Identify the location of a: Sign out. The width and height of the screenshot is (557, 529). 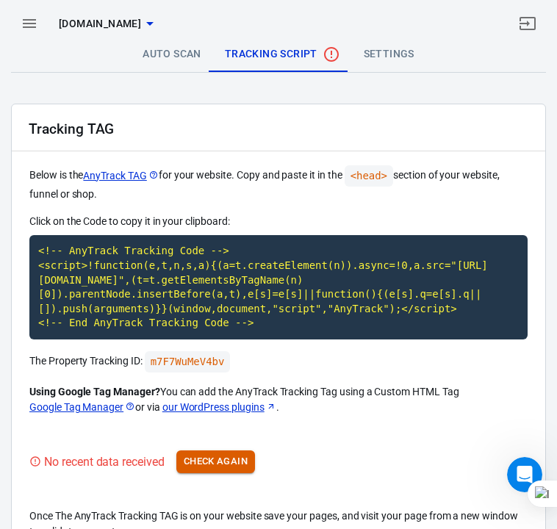
(528, 24).